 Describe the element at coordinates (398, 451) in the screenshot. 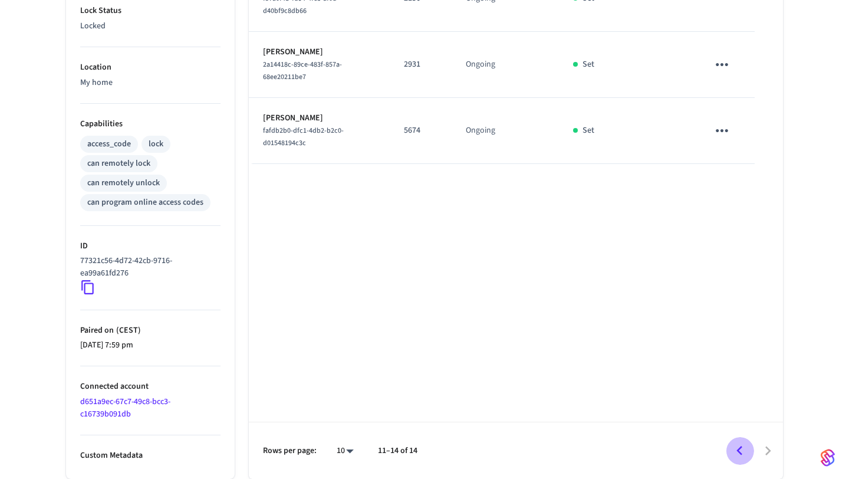

I see `p: 11–14 of 14` at that location.